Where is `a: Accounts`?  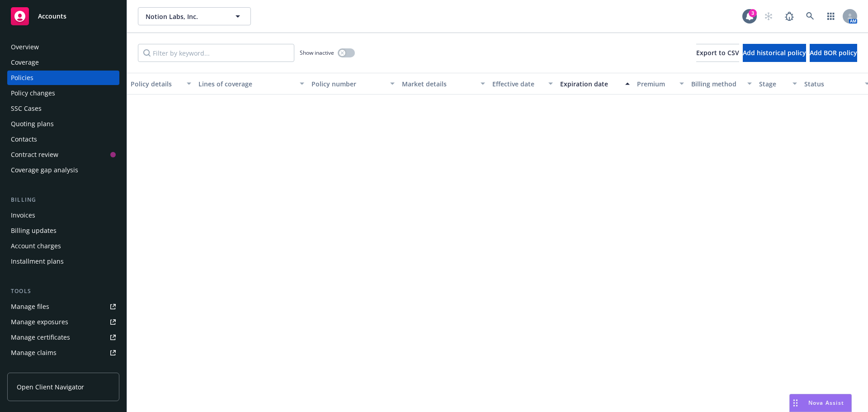
a: Accounts is located at coordinates (63, 16).